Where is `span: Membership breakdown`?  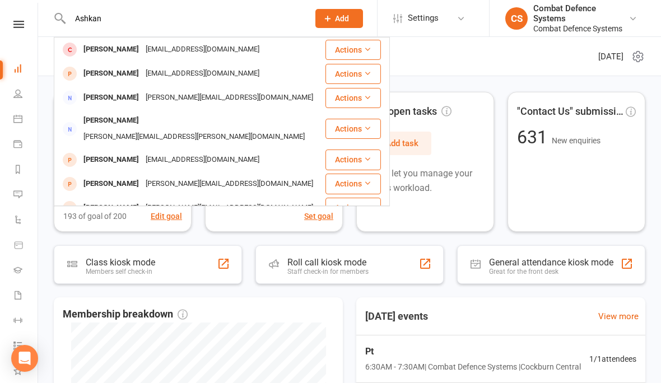 span: Membership breakdown is located at coordinates (125, 314).